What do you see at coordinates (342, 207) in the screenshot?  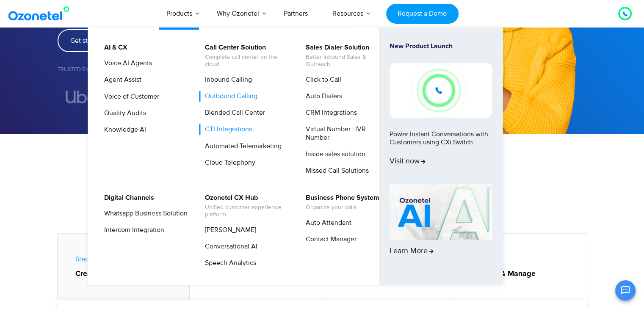 I see `span: Organize your calls` at bounding box center [342, 207].